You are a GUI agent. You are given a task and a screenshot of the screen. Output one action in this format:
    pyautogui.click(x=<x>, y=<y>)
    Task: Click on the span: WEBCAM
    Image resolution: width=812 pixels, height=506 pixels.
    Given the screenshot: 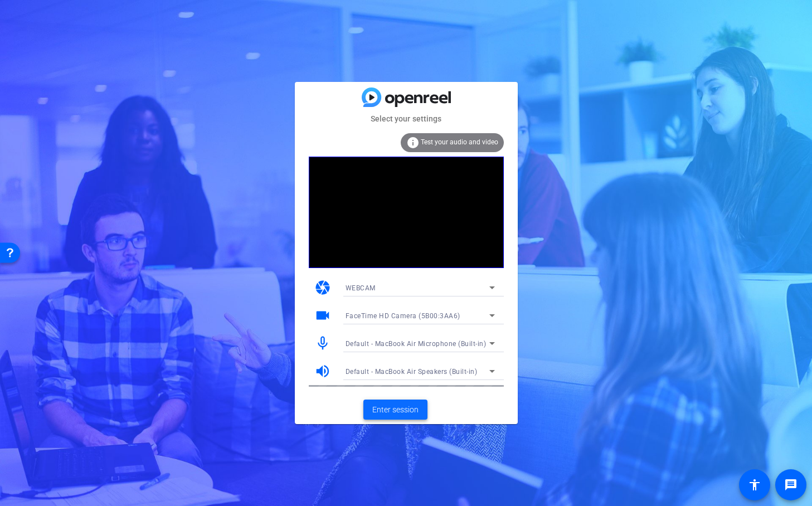 What is the action you would take?
    pyautogui.click(x=360, y=288)
    